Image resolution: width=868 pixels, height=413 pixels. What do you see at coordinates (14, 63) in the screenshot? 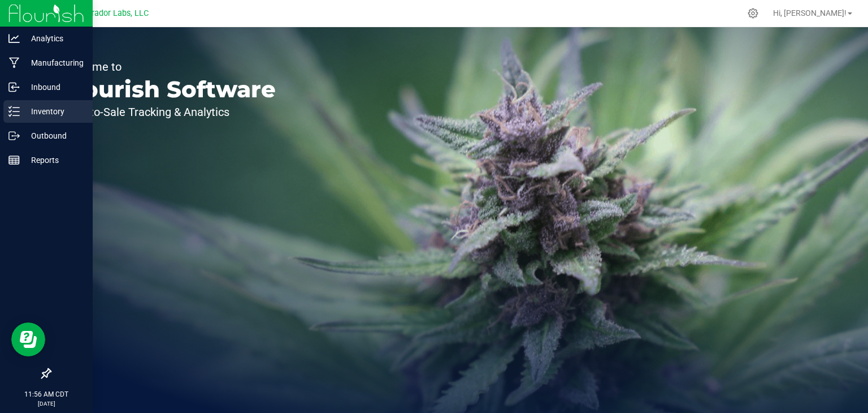
I see `inline-svg: Manufacturing` at bounding box center [14, 63].